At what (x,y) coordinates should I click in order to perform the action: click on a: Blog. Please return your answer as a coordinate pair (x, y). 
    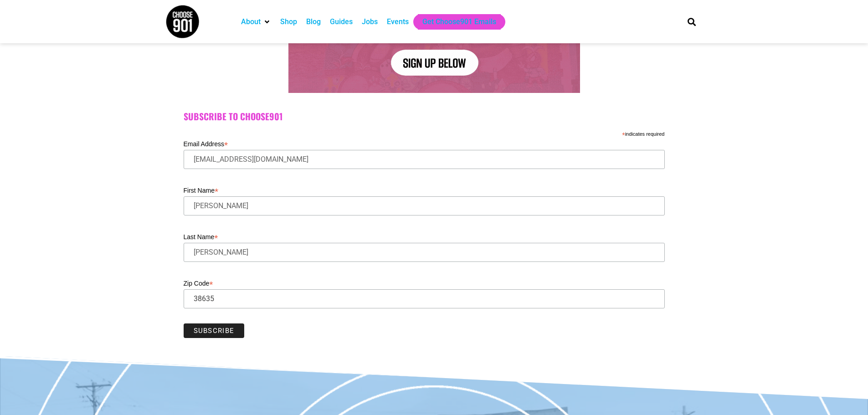
    Looking at the image, I should click on (314, 22).